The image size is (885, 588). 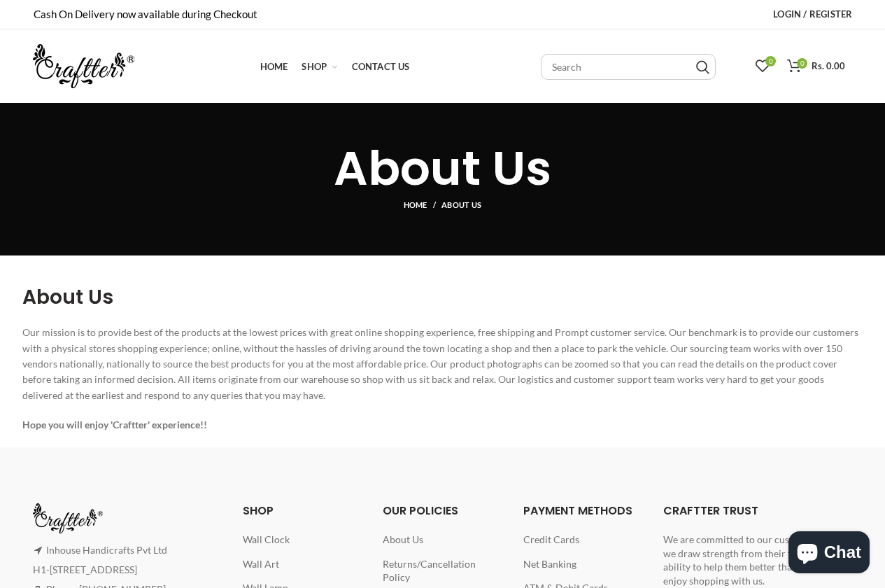 I want to click on span: Rs. 0.00, so click(x=828, y=66).